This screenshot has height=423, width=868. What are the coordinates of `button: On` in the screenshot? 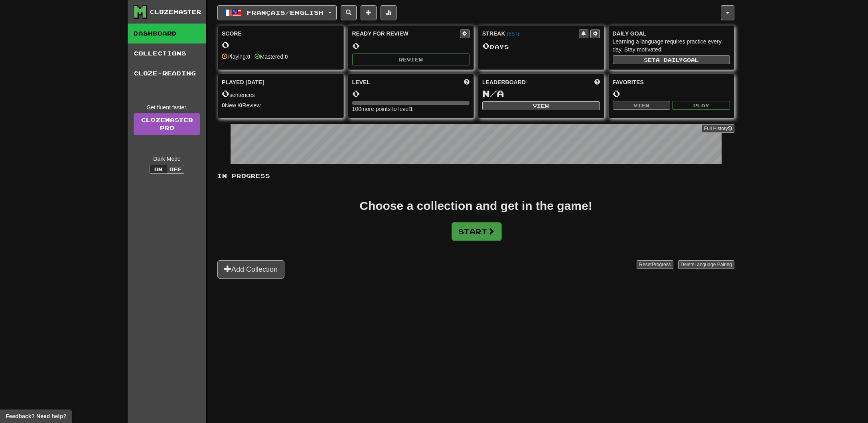 It's located at (159, 170).